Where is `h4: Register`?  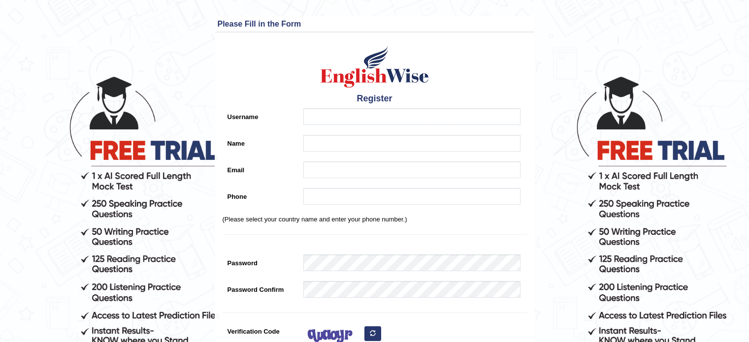
h4: Register is located at coordinates (375, 99).